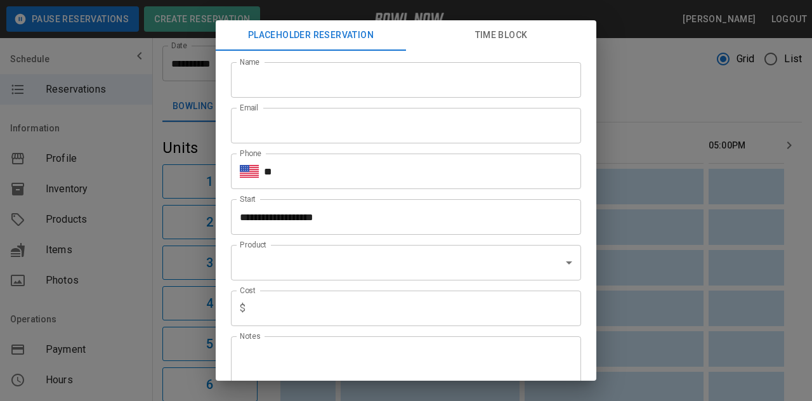  What do you see at coordinates (311, 36) in the screenshot?
I see `button: Placeholder Reservation` at bounding box center [311, 36].